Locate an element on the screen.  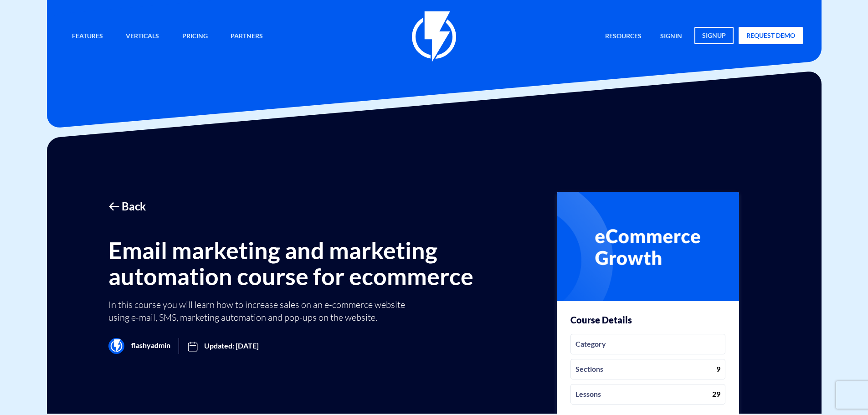
i: Sections is located at coordinates (589, 369).